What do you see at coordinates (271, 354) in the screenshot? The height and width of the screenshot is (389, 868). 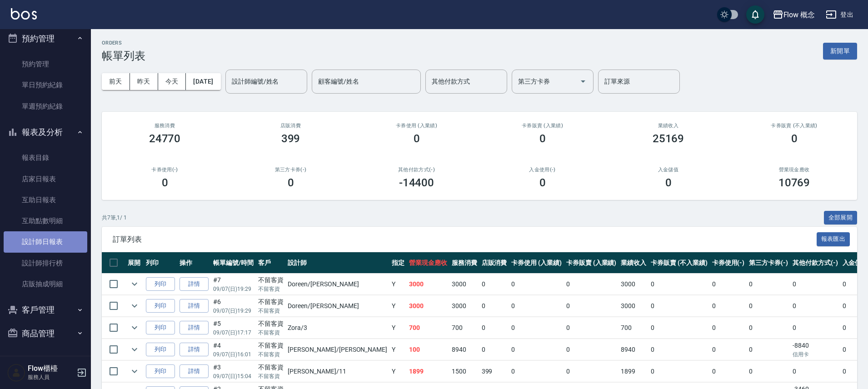 I see `p: 不留客資` at bounding box center [271, 354].